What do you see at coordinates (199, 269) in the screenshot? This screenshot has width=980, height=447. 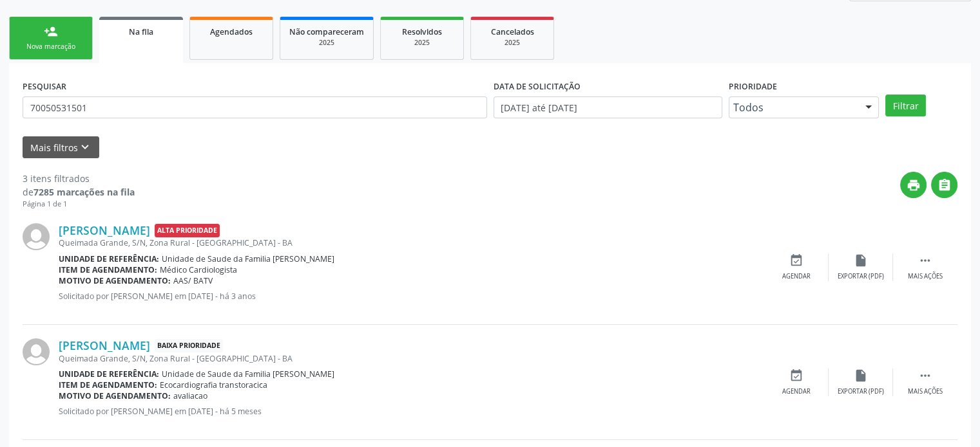 I see `span: Médico Cardiologista` at bounding box center [199, 269].